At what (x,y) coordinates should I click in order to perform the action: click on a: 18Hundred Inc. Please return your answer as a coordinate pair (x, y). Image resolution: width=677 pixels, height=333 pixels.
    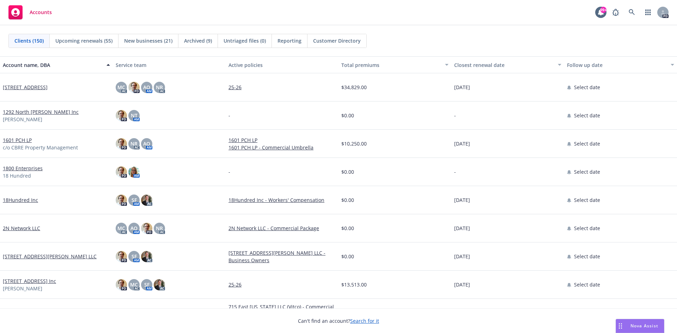
    Looking at the image, I should click on (20, 200).